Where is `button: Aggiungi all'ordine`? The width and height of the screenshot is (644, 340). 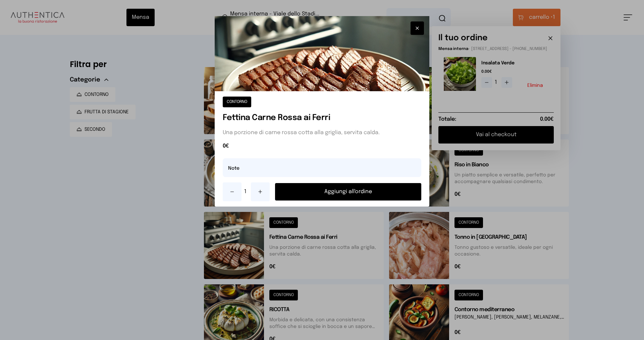 button: Aggiungi all'ordine is located at coordinates (348, 192).